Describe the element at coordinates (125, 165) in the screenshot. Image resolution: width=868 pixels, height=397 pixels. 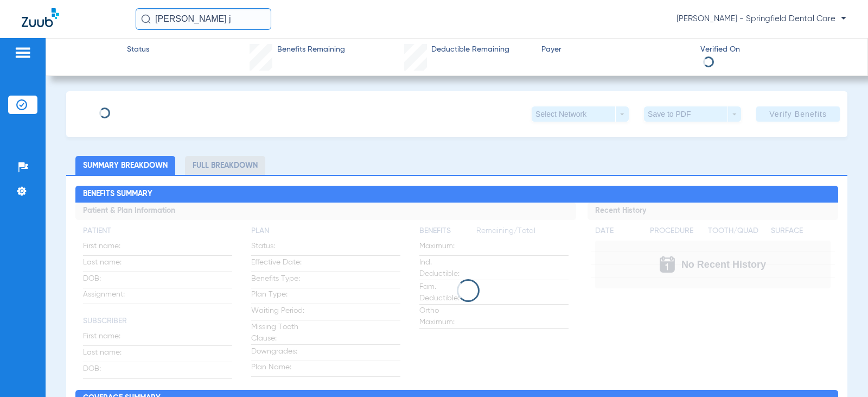
I see `li: Summary Breakdown` at that location.